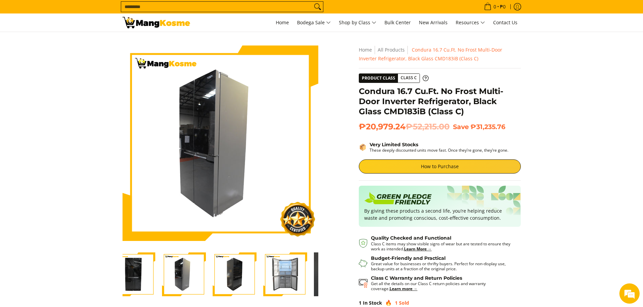  Describe the element at coordinates (470, 23) in the screenshot. I see `a: Resources` at that location.